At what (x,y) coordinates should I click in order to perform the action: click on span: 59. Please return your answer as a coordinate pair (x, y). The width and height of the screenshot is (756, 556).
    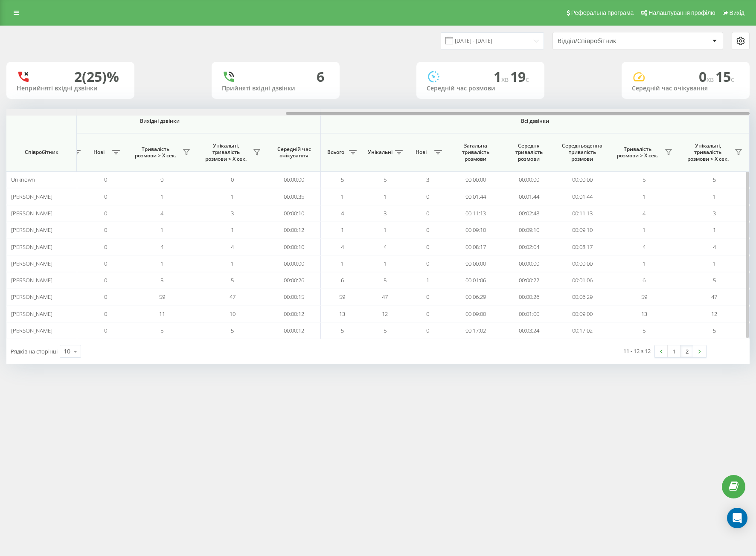
    Looking at the image, I should click on (162, 297).